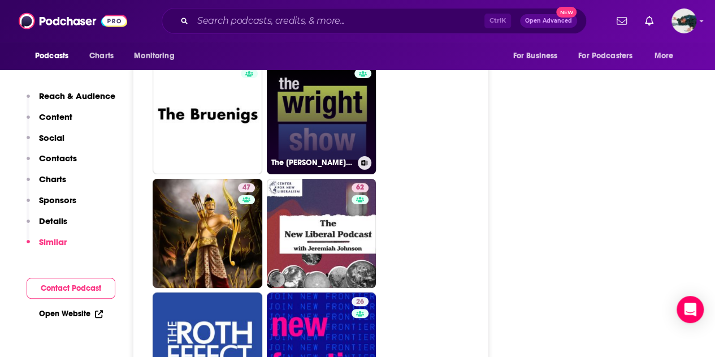 The height and width of the screenshot is (357, 715). What do you see at coordinates (101, 56) in the screenshot?
I see `span: Charts` at bounding box center [101, 56].